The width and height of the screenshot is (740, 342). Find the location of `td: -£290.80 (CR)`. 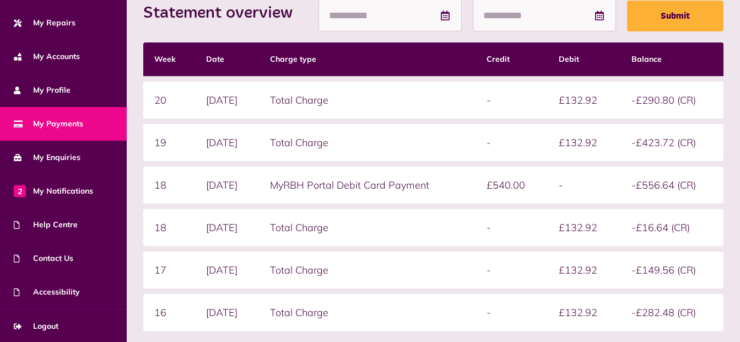

td: -£290.80 (CR) is located at coordinates (672, 100).